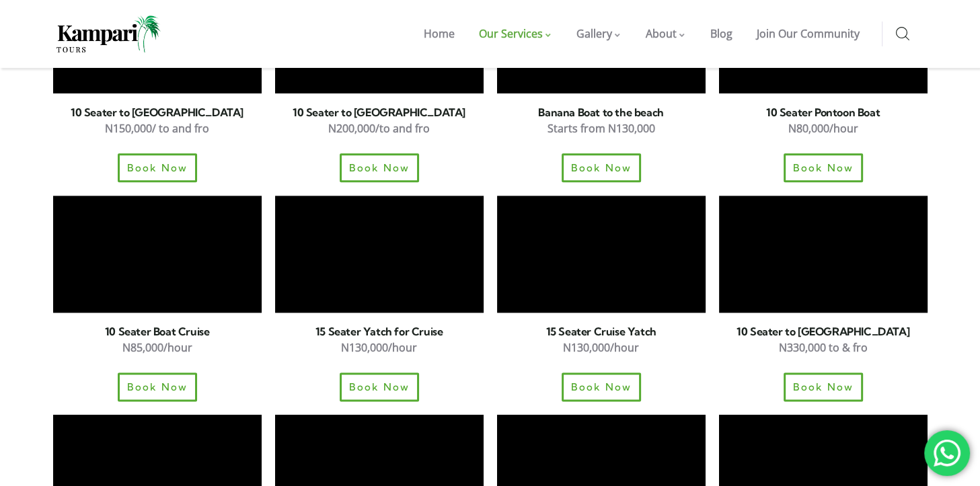 Image resolution: width=980 pixels, height=486 pixels. What do you see at coordinates (379, 129) in the screenshot?
I see `p: N200,000/to and fro` at bounding box center [379, 129].